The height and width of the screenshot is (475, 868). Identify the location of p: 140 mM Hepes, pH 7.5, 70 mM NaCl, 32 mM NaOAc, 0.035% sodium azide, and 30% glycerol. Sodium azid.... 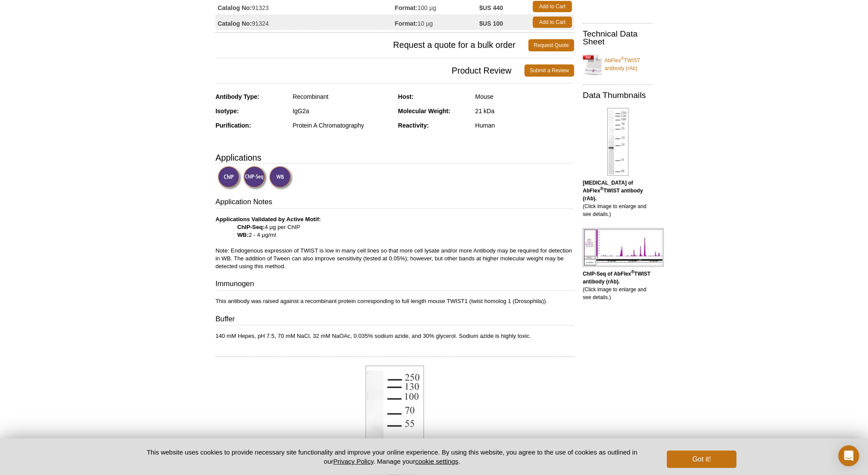
(395, 336).